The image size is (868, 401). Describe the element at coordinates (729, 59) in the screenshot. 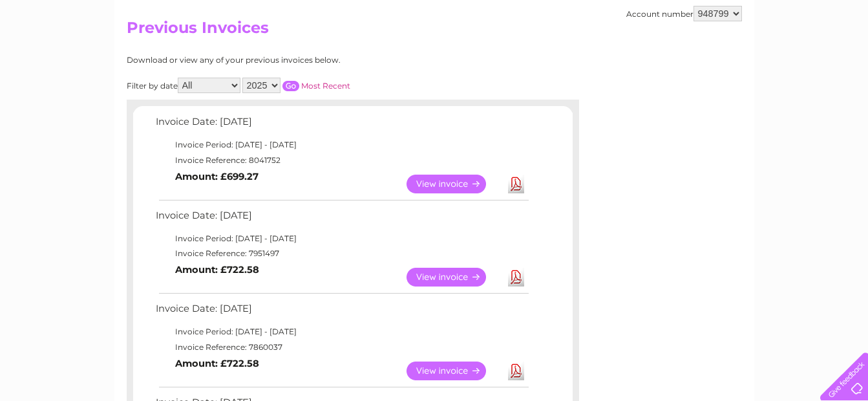

I see `a: Telecoms` at that location.